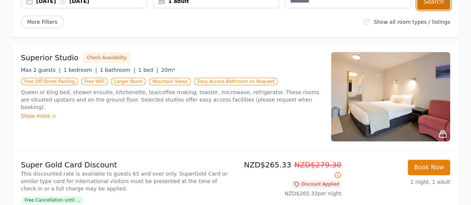 This screenshot has height=205, width=471. Describe the element at coordinates (52, 200) in the screenshot. I see `span: Free Cancellation until ...` at that location.